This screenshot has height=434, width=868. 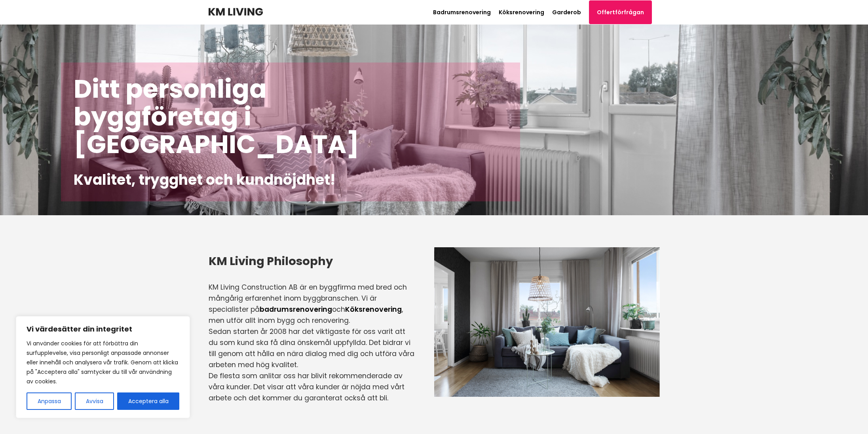 I want to click on p: Vi värdesätter din integritet, so click(x=103, y=329).